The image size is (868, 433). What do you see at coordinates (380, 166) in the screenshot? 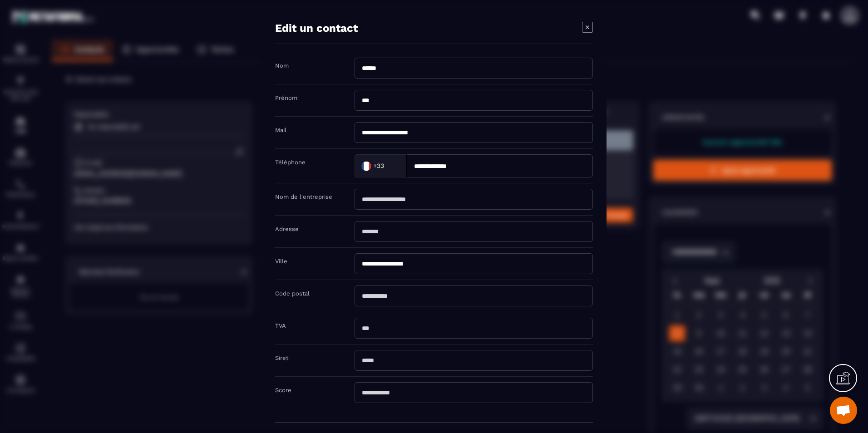
I see `div: Search for option` at bounding box center [380, 166].